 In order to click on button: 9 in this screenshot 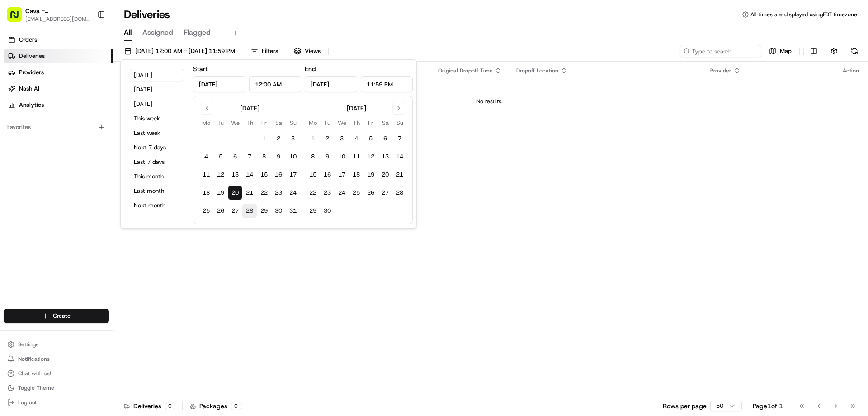, I will do `click(278, 156)`.